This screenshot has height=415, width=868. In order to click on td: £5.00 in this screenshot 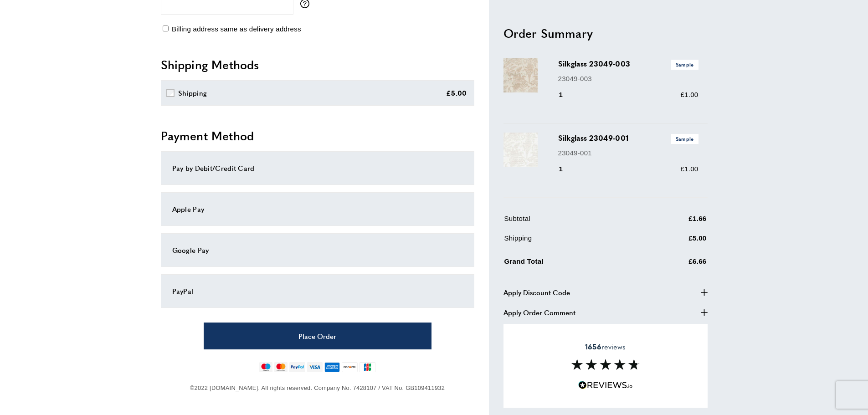, I will do `click(675, 241)`.